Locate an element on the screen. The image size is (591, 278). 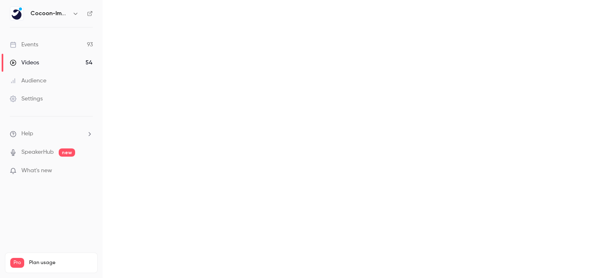
div: Videos is located at coordinates (24, 63).